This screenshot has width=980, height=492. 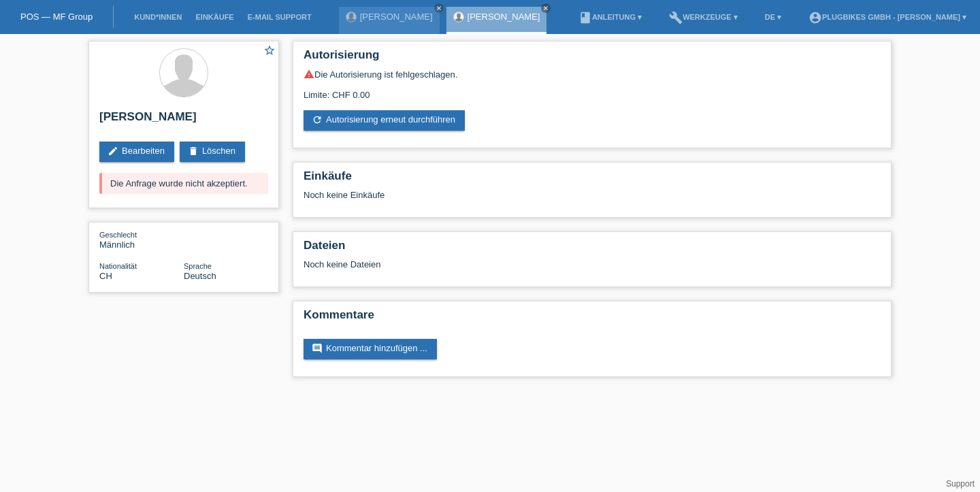 What do you see at coordinates (137, 152) in the screenshot?
I see `a: editBearbeiten` at bounding box center [137, 152].